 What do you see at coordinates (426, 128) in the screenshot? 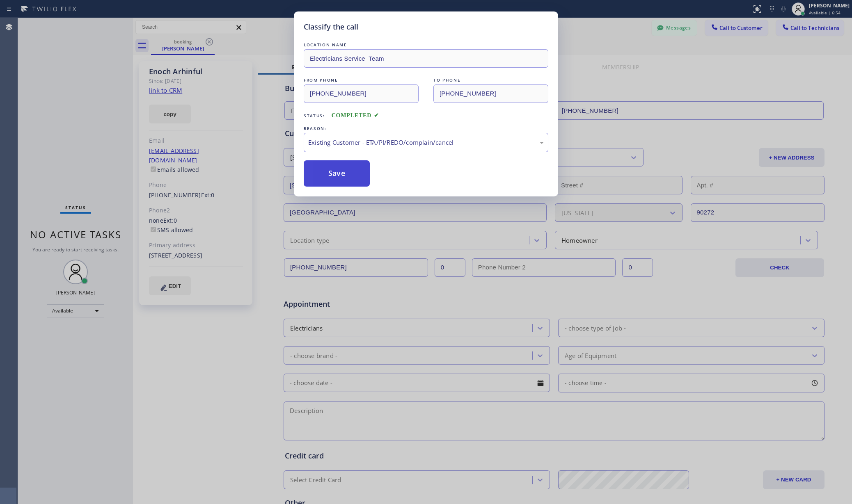
I see `div: REASON:` at bounding box center [426, 128].